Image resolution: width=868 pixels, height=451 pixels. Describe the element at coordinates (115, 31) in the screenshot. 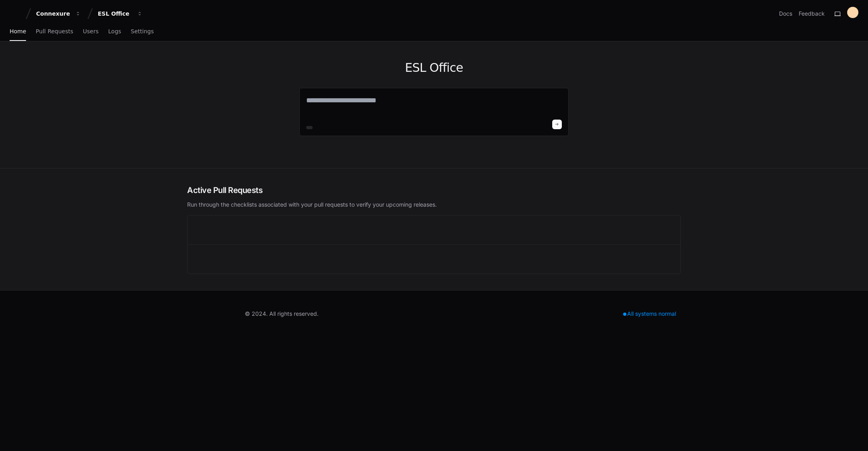

I see `span: Logs` at that location.